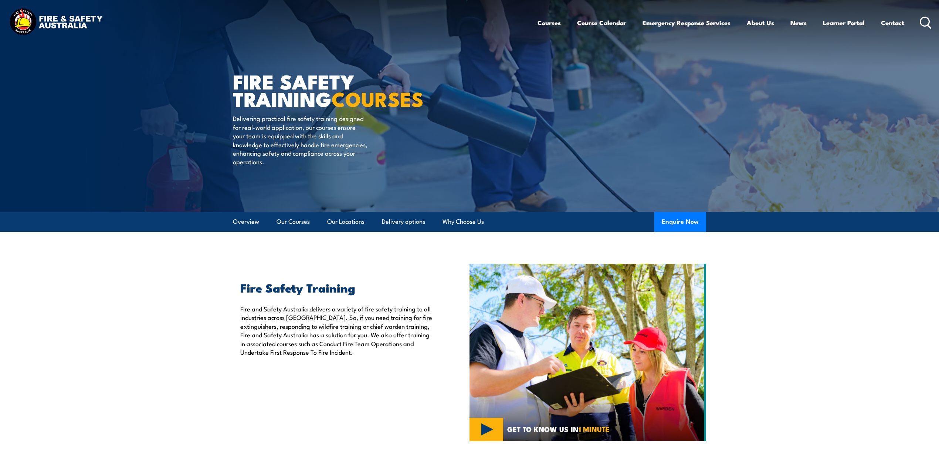  Describe the element at coordinates (338, 330) in the screenshot. I see `p: Fire and Safety Australia delivers a variety of fire safety training to all industries across [GE...` at that location.